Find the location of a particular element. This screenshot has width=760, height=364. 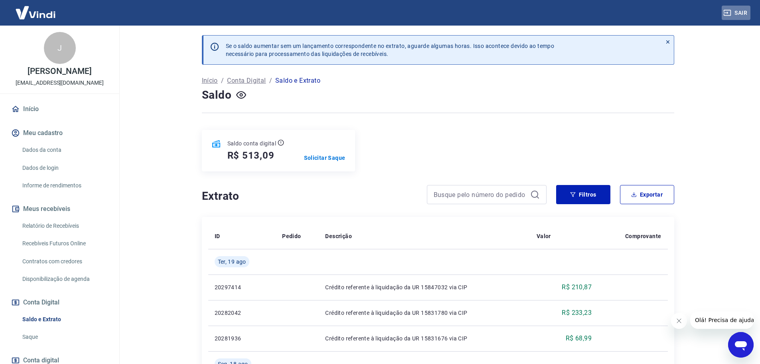

span: Ter, 19 ago is located at coordinates (232, 261).